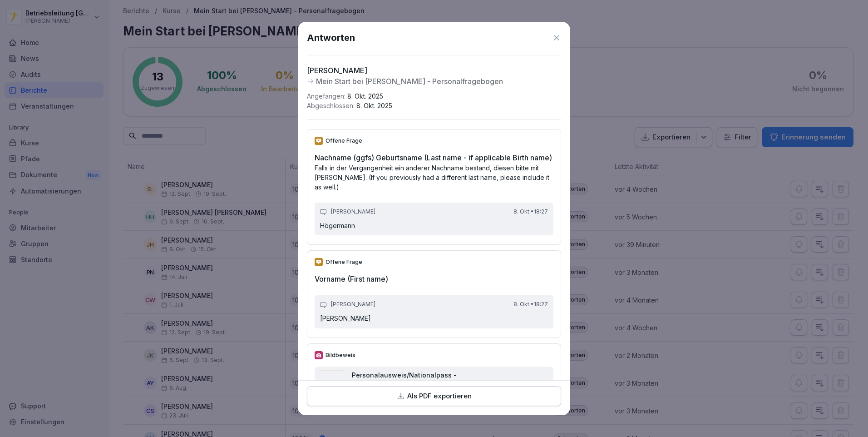 This screenshot has width=868, height=437. Describe the element at coordinates (424, 384) in the screenshot. I see `h2: Personalausweis/Nationalpass - alternativ Reisepass (National Passport - alternatively Emergency ...` at that location.